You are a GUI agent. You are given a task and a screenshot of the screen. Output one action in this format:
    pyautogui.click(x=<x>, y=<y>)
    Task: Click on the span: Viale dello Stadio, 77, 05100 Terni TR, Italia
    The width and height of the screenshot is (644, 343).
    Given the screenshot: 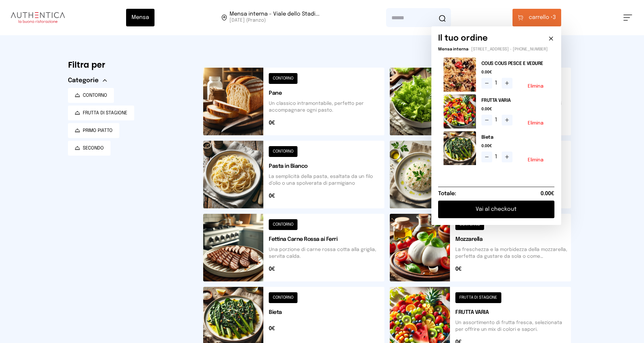 What is the action you would take?
    pyautogui.click(x=275, y=17)
    